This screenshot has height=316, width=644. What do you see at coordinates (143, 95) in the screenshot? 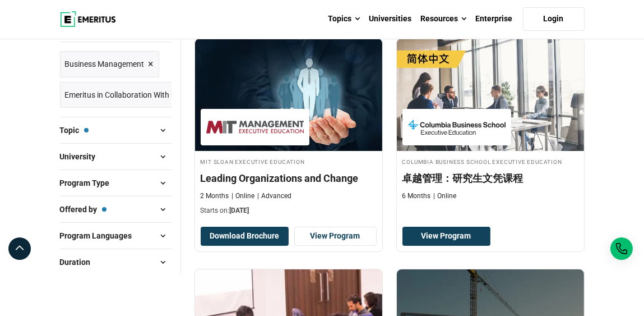
I see `a: Emeritus in Collaboration With Universities ×` at bounding box center [143, 95].